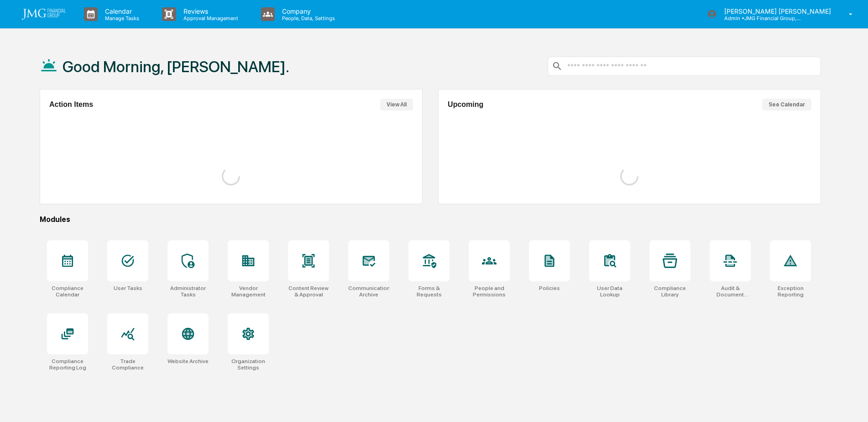  Describe the element at coordinates (307, 18) in the screenshot. I see `p: People, Data, Settings` at that location.